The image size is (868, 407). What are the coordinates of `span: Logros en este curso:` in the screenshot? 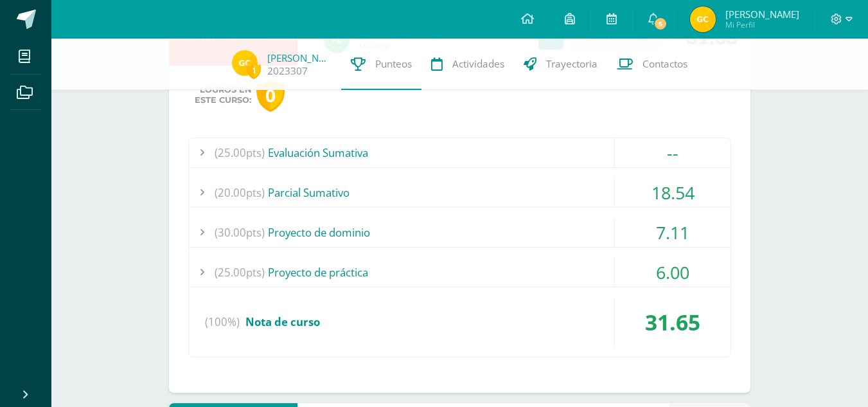 It's located at (222, 95).